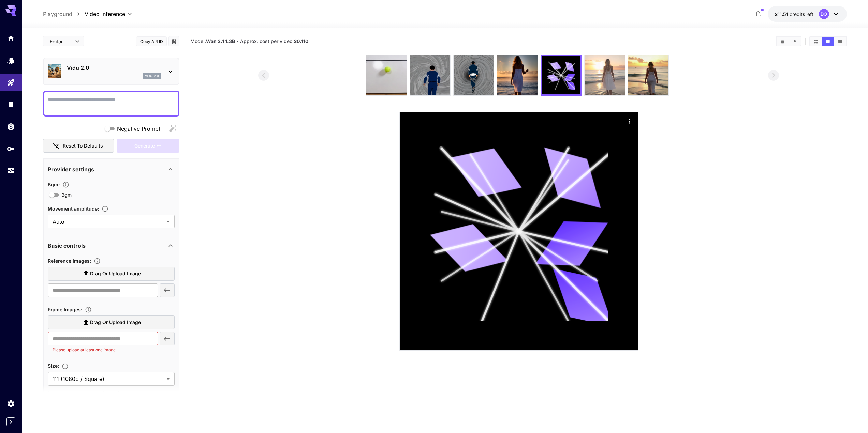 Image resolution: width=868 pixels, height=433 pixels. Describe the element at coordinates (794, 41) in the screenshot. I see `button: Download All` at that location.